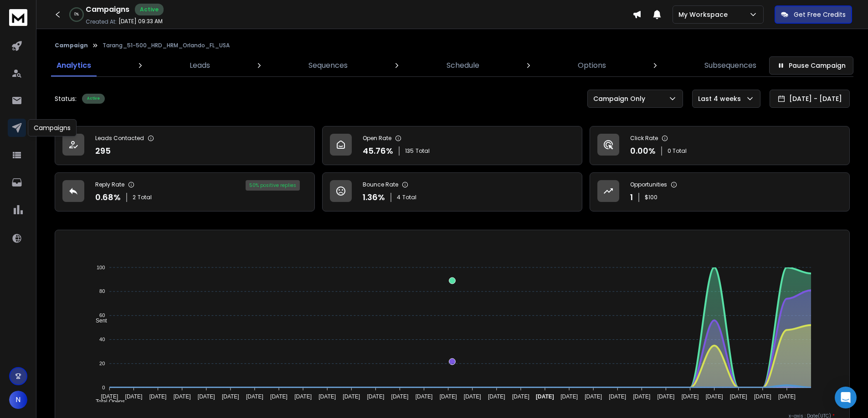 This screenshot has height=418, width=868. I want to click on p: Opportunities, so click(648, 185).